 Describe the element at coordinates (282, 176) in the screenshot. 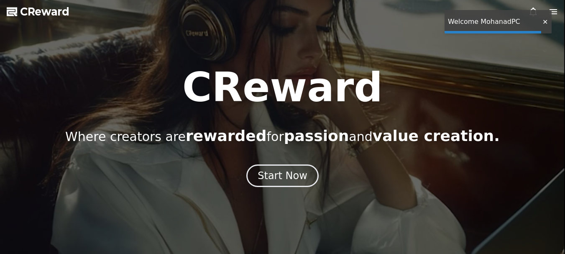

I see `a: Start Now` at that location.